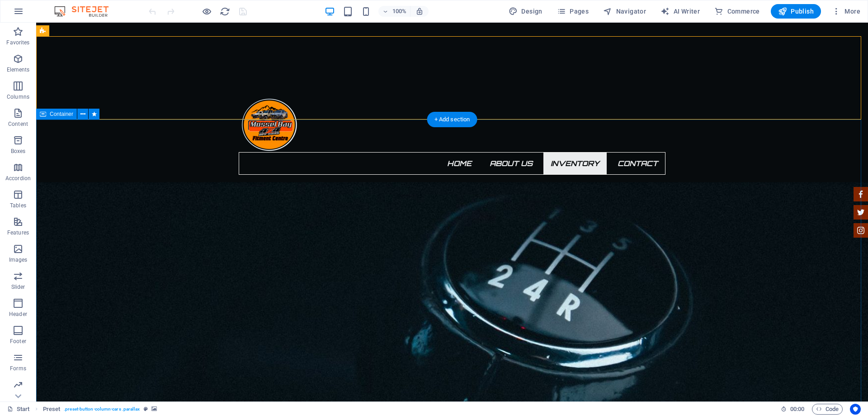 This screenshot has width=868, height=416. I want to click on button: Design, so click(525, 11).